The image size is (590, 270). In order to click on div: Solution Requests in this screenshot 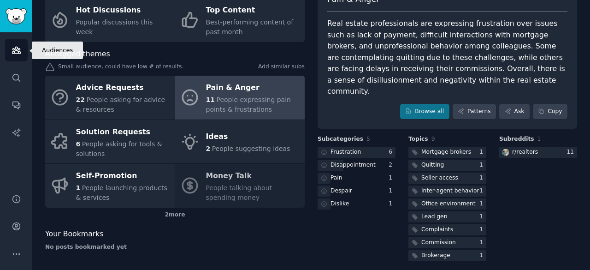, I will do `click(123, 132)`.